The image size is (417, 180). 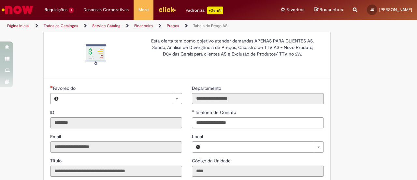 What do you see at coordinates (96, 54) in the screenshot?
I see `img: Tabela de Preço AS` at bounding box center [96, 54].